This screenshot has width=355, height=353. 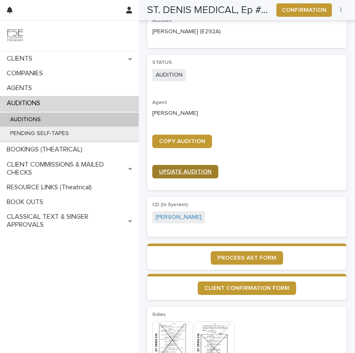 What do you see at coordinates (162, 63) in the screenshot?
I see `span: STATUS` at bounding box center [162, 63].